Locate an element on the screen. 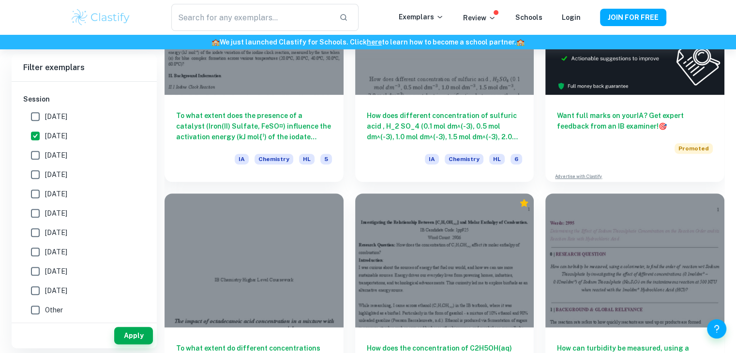 This screenshot has width=736, height=353. span: 5 is located at coordinates (326, 159).